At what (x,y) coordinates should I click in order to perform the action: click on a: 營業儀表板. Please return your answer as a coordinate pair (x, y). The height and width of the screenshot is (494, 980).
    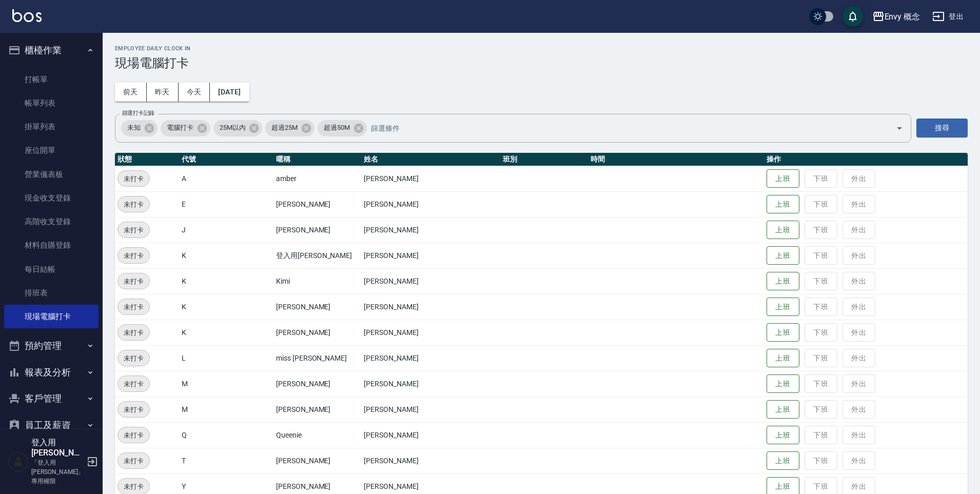
    Looking at the image, I should click on (51, 175).